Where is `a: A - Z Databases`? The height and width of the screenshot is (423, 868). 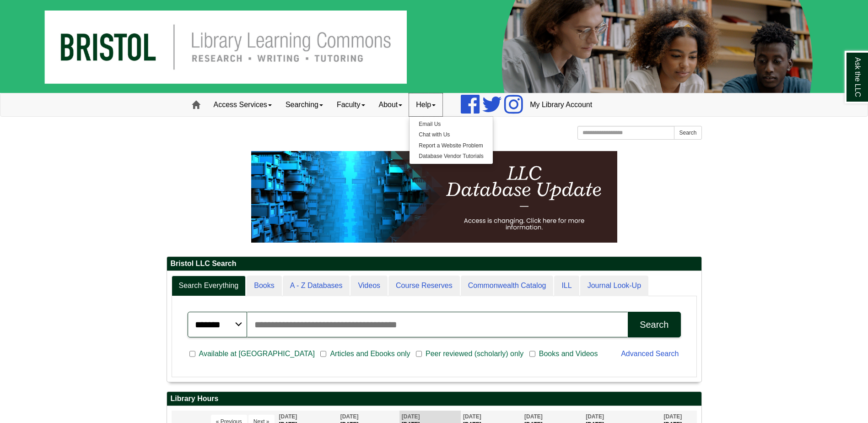
a: A - Z Databases is located at coordinates (316, 286).